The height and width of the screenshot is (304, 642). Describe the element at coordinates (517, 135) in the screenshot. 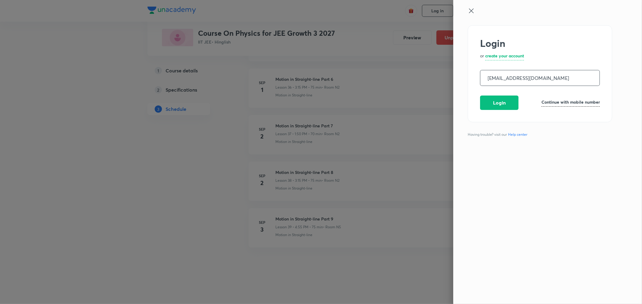

I see `p: Help center` at that location.